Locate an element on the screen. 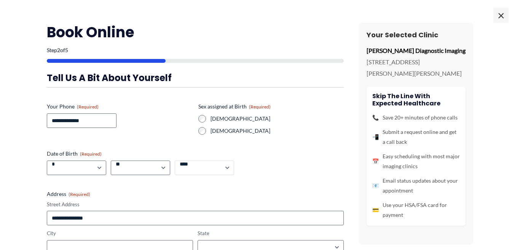  h4: Skip the line with Expected Healthcare is located at coordinates (416, 100).